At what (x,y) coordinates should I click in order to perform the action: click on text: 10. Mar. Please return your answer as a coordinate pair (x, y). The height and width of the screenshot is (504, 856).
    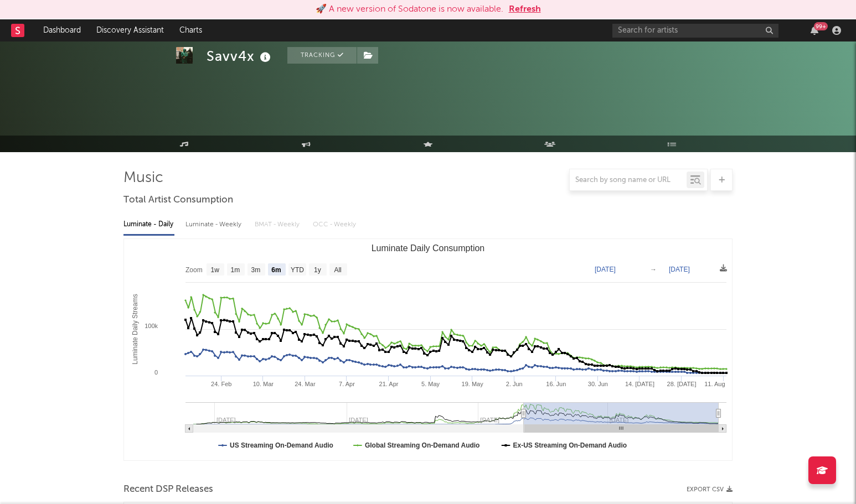
    Looking at the image, I should click on (263, 384).